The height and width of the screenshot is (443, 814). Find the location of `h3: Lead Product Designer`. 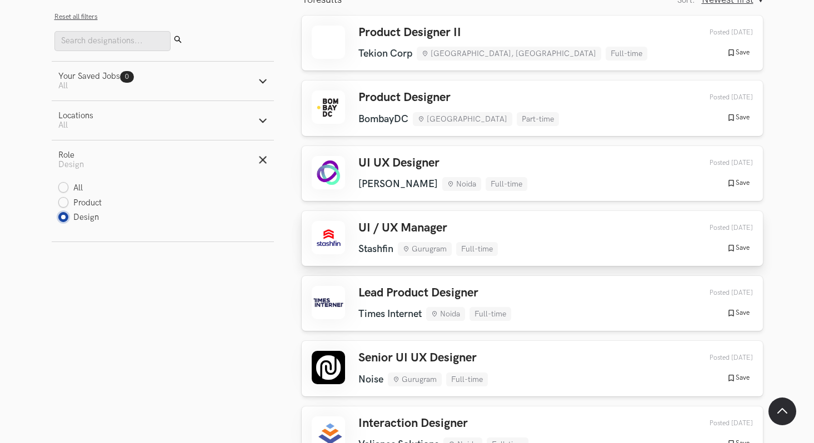

h3: Lead Product Designer is located at coordinates (435, 293).